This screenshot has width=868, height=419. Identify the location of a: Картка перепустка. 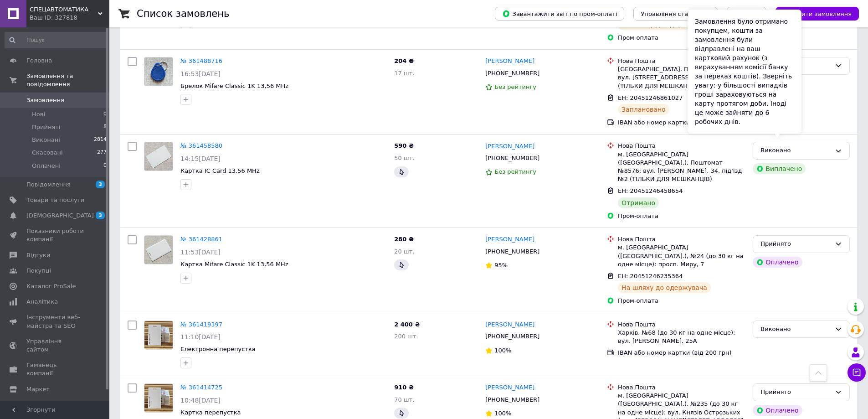
(211, 411).